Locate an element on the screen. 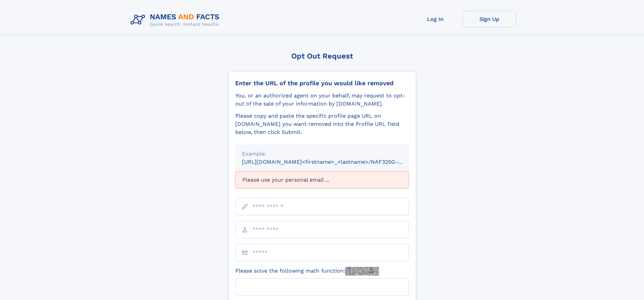 This screenshot has height=300, width=644. a: Log In is located at coordinates (435, 19).